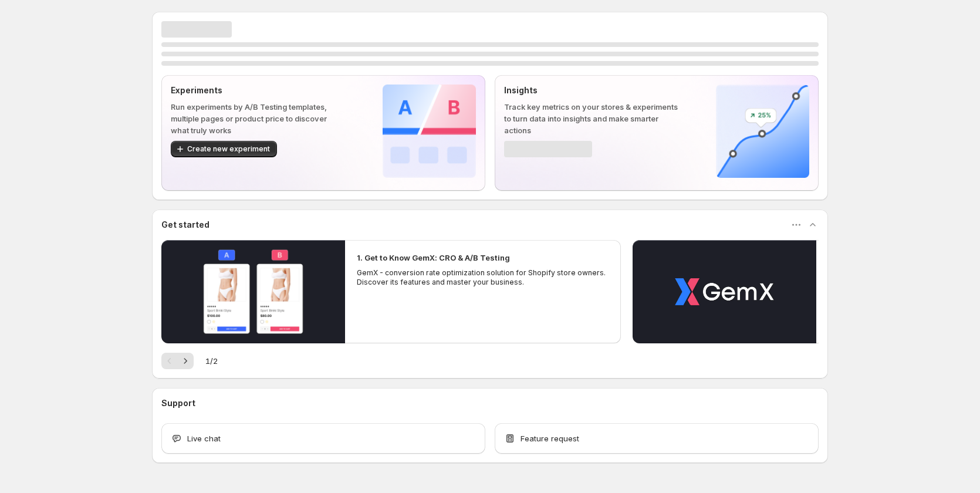 The width and height of the screenshot is (980, 493). Describe the element at coordinates (224, 149) in the screenshot. I see `button: Create new experiment` at that location.